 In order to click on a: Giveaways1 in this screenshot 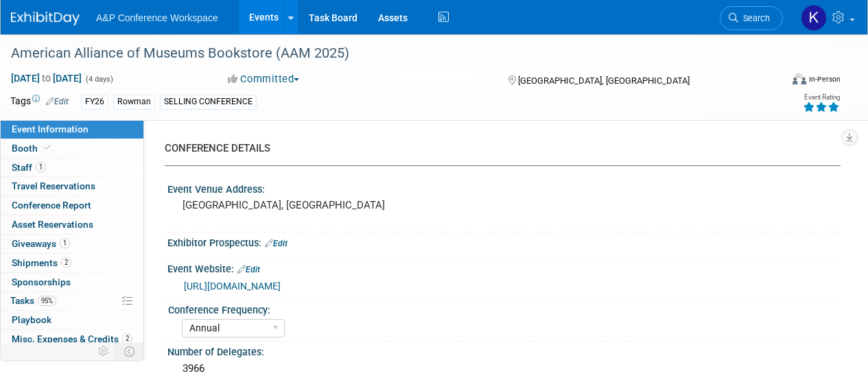, I will do `click(72, 243)`.